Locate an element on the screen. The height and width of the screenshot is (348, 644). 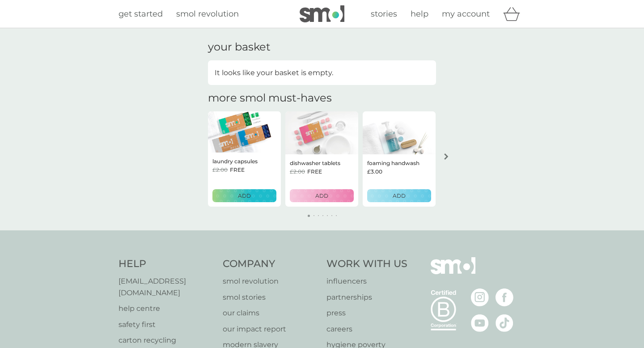
p: our impact report is located at coordinates (270, 329).